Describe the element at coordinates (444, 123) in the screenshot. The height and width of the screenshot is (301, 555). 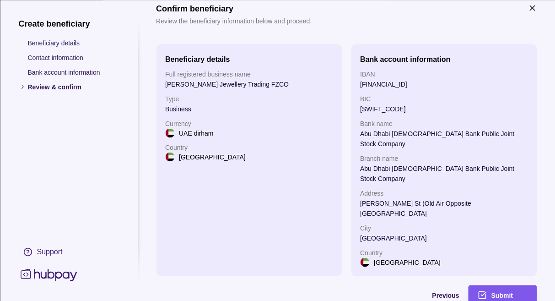
I see `p: Bank name` at that location.